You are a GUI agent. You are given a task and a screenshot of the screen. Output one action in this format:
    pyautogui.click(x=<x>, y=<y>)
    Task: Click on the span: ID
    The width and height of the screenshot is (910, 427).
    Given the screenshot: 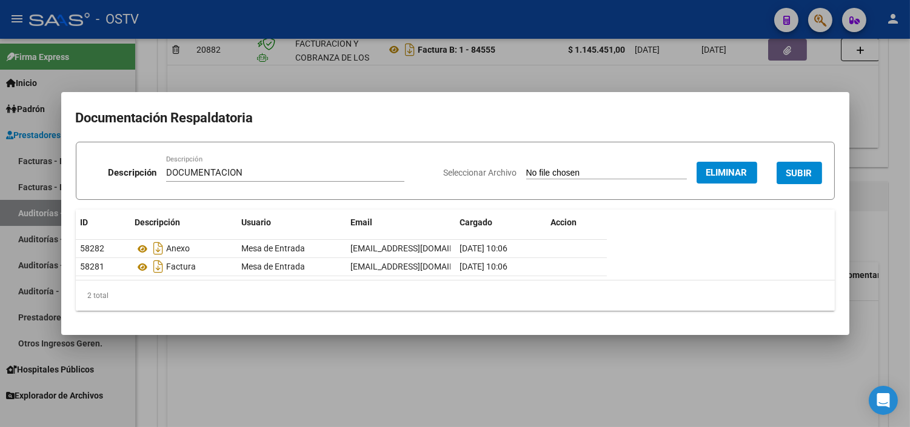 What is the action you would take?
    pyautogui.click(x=84, y=223)
    